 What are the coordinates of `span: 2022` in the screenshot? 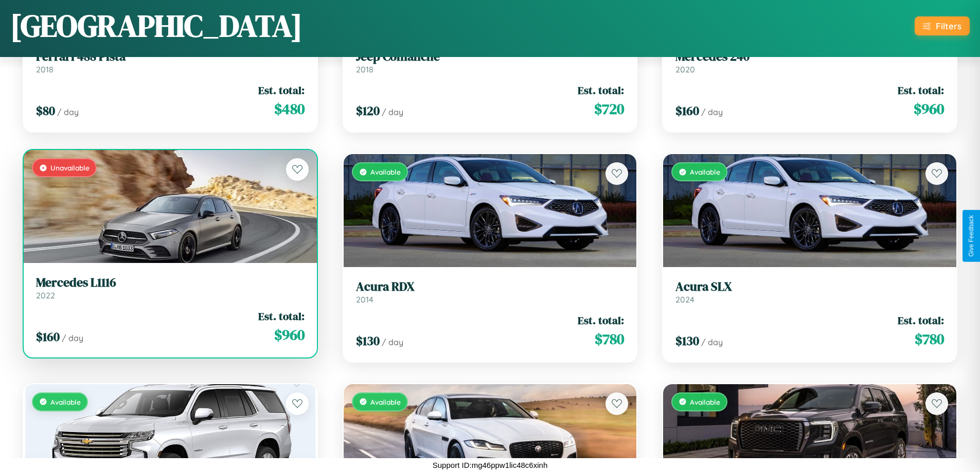 It's located at (45, 296).